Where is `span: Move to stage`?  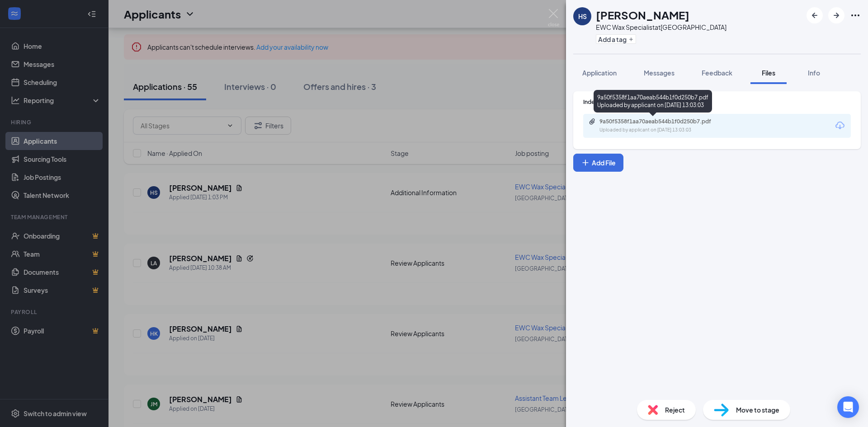 span: Move to stage is located at coordinates (757, 410).